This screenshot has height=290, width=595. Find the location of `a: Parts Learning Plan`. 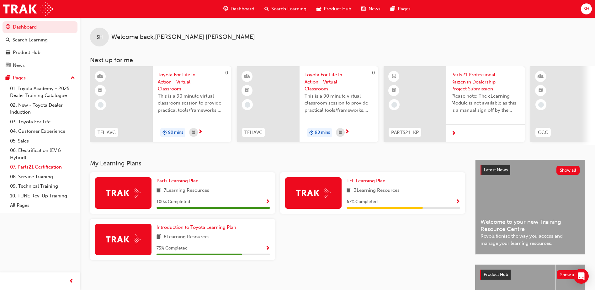

a: Parts Learning Plan is located at coordinates (179, 181).